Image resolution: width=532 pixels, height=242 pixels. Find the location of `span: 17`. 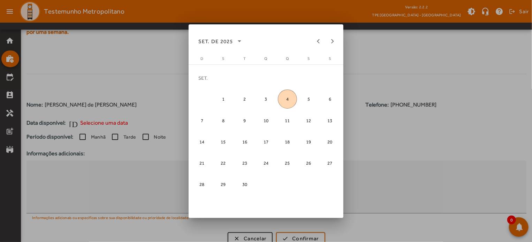

span: 17 is located at coordinates (266, 142).